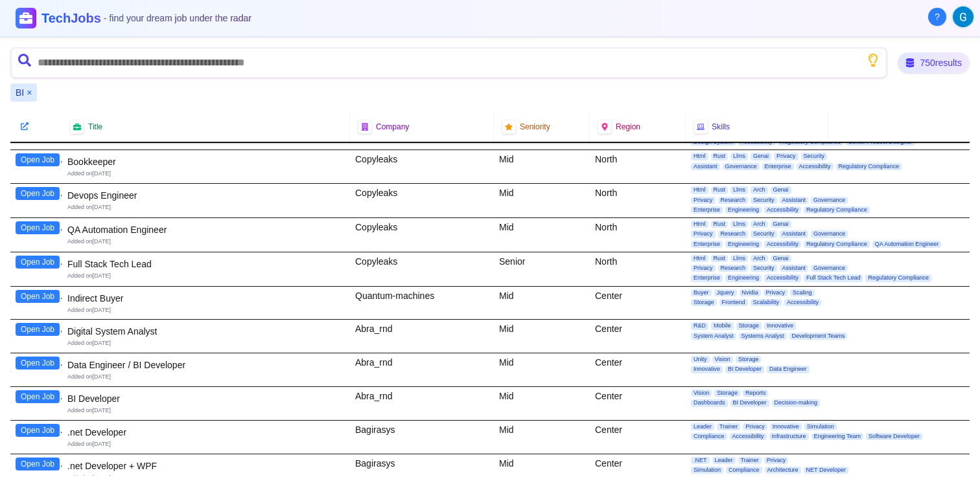 This screenshot has width=980, height=486. What do you see at coordinates (749, 402) in the screenshot?
I see `span: BI Developer` at bounding box center [749, 402].